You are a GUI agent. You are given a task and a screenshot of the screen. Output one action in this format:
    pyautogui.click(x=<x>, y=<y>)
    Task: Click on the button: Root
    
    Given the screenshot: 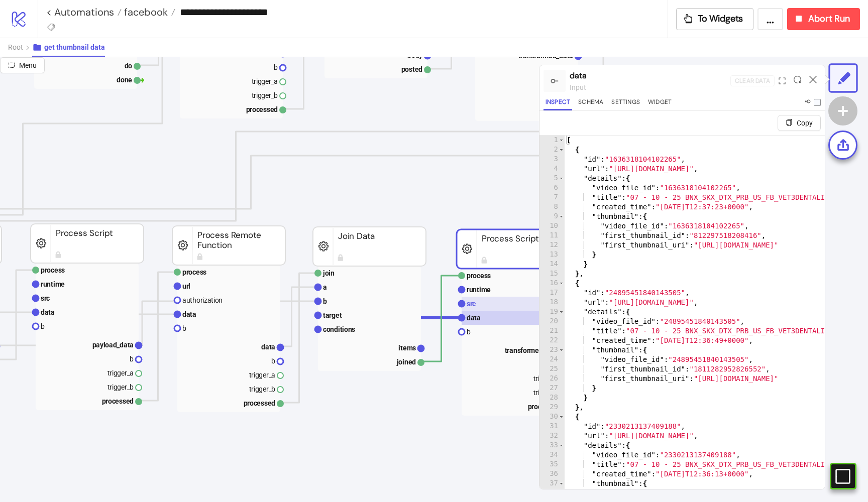 What is the action you would take?
    pyautogui.click(x=20, y=47)
    